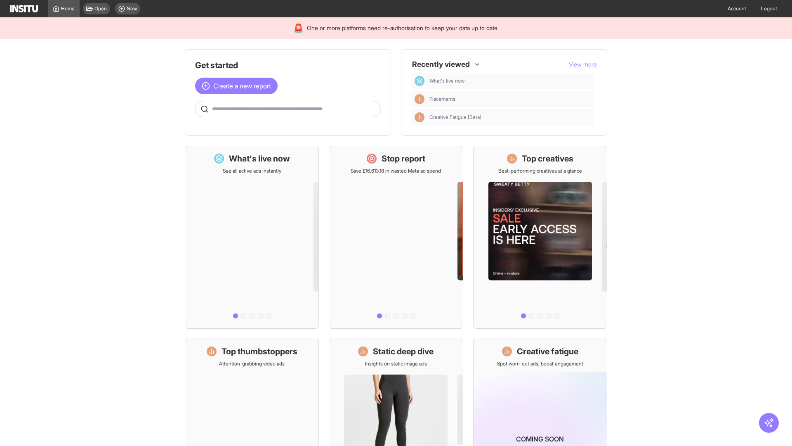 This screenshot has width=792, height=446. I want to click on p: See all active ads instantly, so click(252, 171).